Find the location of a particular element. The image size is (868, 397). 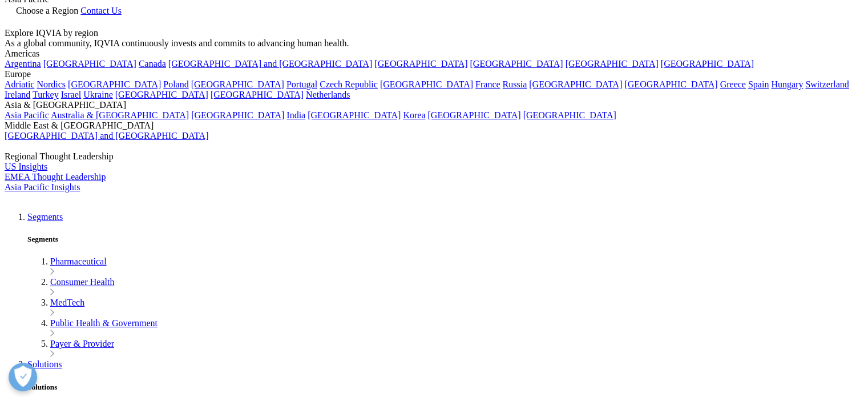

a: Netherlands is located at coordinates (328, 94).